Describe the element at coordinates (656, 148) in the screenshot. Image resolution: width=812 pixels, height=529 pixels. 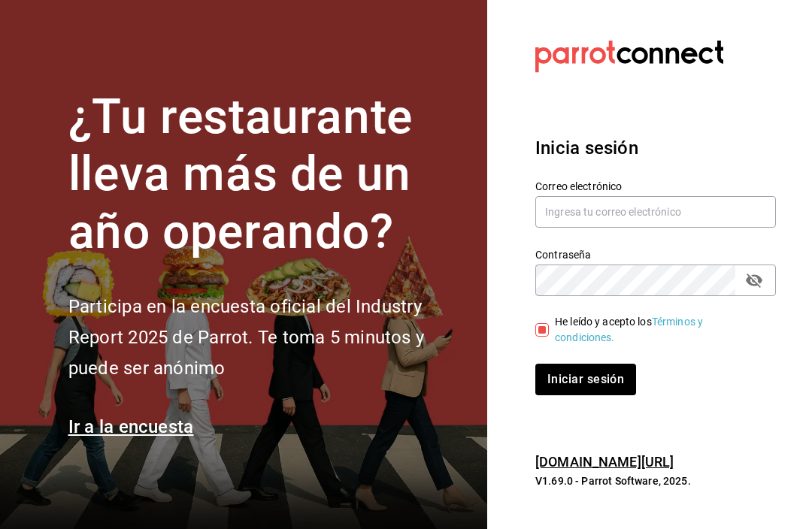
I see `h3: Inicia sesión` at that location.